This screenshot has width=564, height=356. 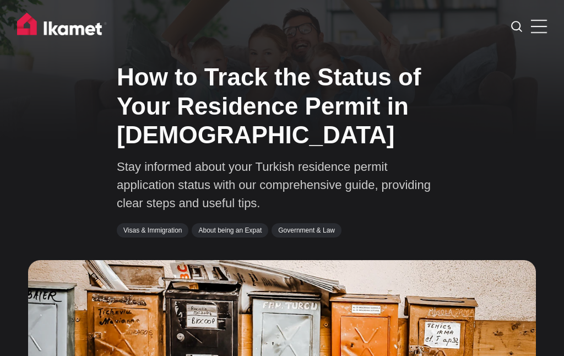 I want to click on img: Ikamet home, so click(x=62, y=26).